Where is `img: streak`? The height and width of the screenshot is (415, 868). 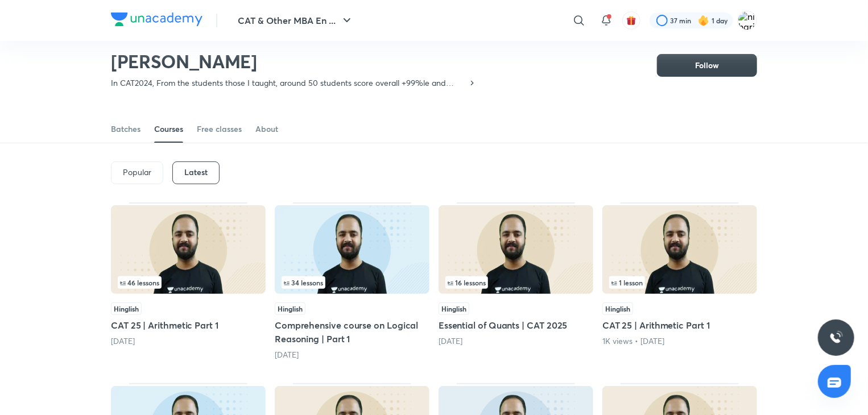 img: streak is located at coordinates (703, 21).